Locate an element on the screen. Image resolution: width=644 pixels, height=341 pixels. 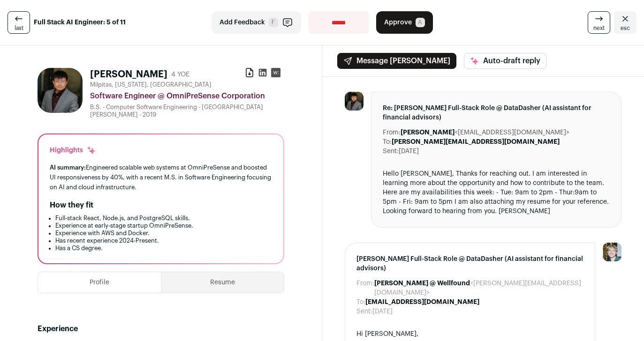
span: Add Feedback is located at coordinates (242, 23).